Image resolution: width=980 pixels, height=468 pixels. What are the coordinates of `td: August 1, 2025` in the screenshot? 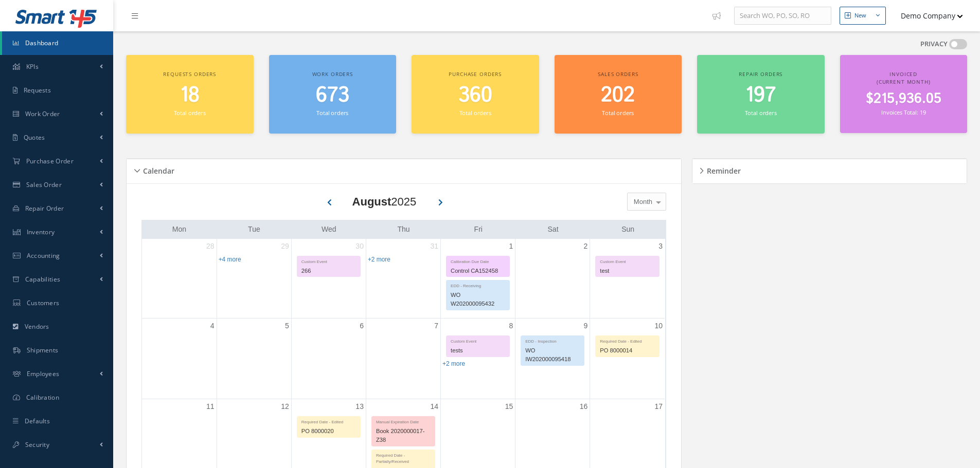 It's located at (478, 279).